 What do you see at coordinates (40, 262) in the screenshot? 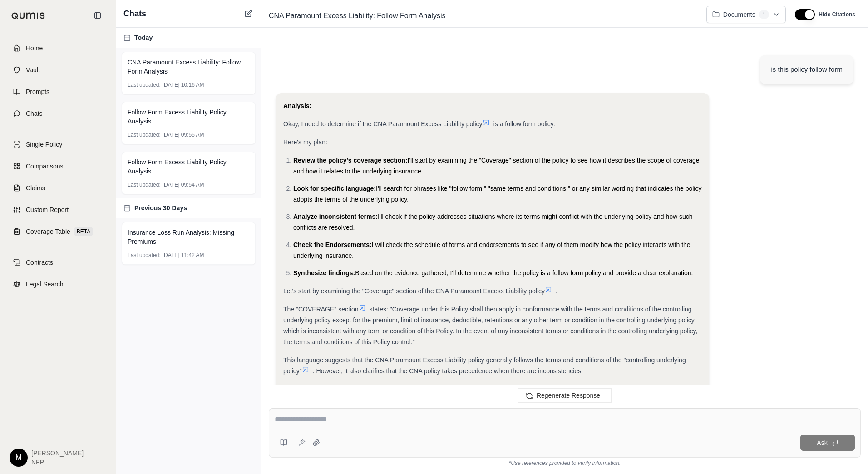
I see `span: Contracts` at bounding box center [40, 262].